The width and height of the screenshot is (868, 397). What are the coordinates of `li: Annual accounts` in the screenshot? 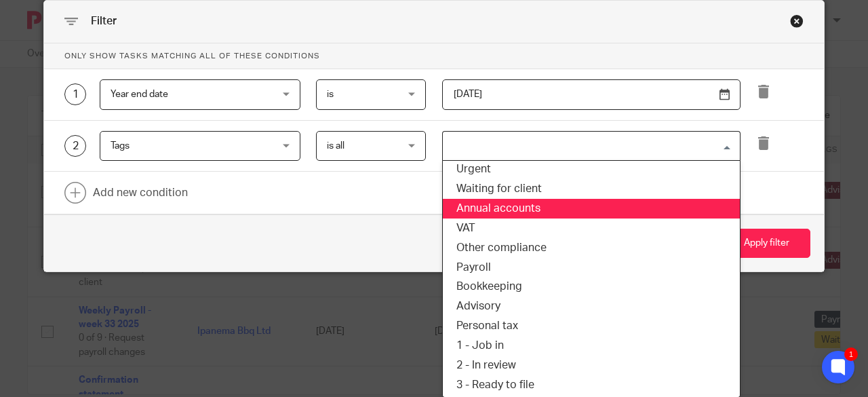 It's located at (591, 208).